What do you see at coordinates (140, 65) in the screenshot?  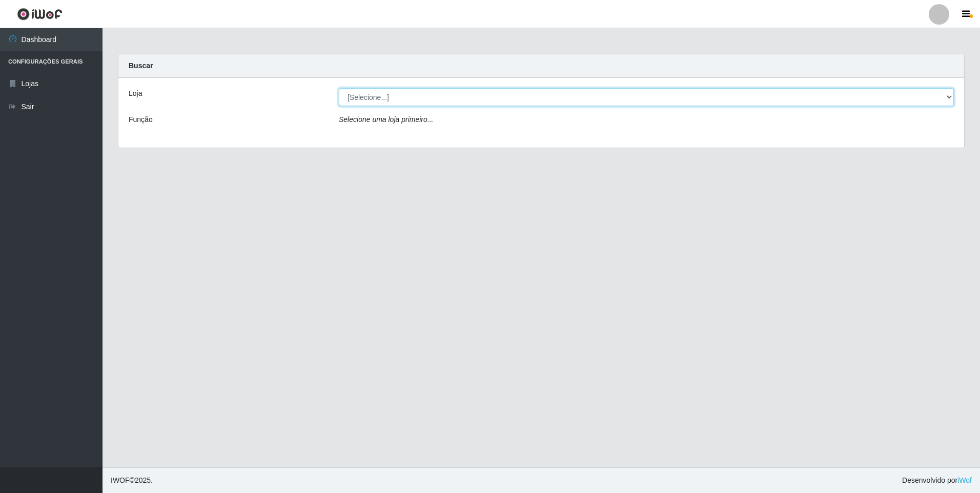 I see `strong: Buscar` at bounding box center [140, 65].